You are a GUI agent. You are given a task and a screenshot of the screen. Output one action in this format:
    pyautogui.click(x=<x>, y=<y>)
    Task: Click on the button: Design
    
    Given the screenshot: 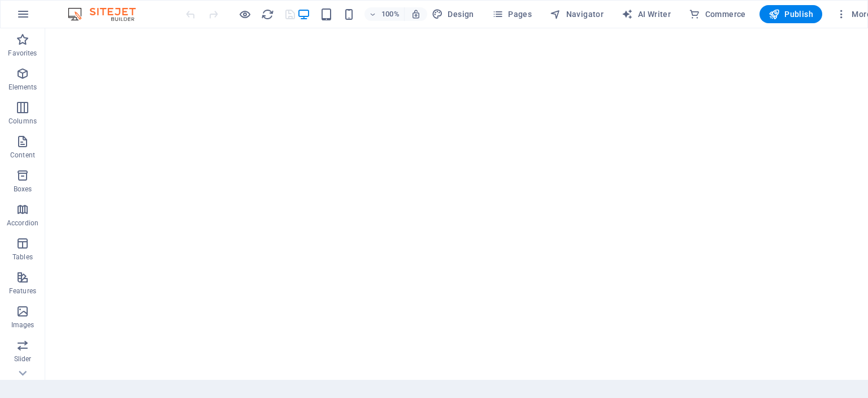 What is the action you would take?
    pyautogui.click(x=452, y=14)
    